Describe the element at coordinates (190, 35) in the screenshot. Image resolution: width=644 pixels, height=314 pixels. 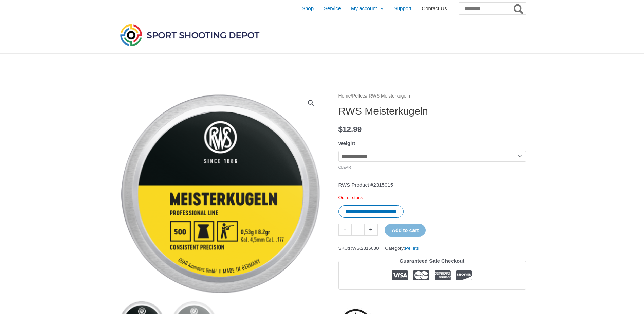
I see `img: Sport Shooting Depot` at that location.